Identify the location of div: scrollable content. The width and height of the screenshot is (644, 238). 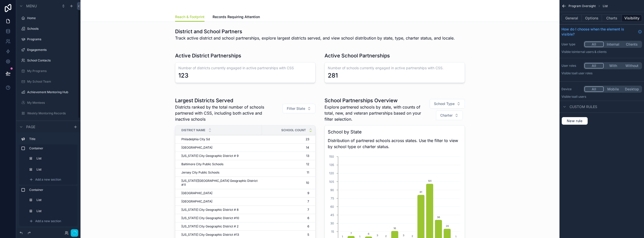
(48, 180).